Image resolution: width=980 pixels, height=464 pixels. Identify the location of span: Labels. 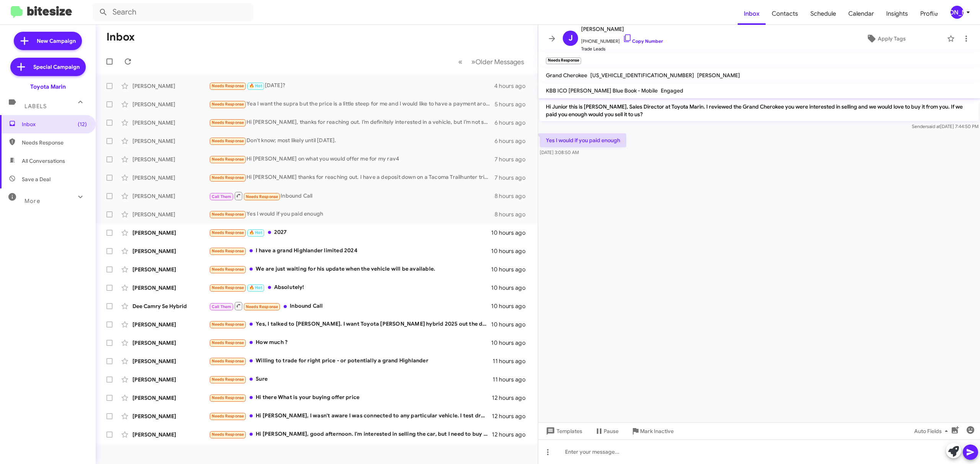
(36, 106).